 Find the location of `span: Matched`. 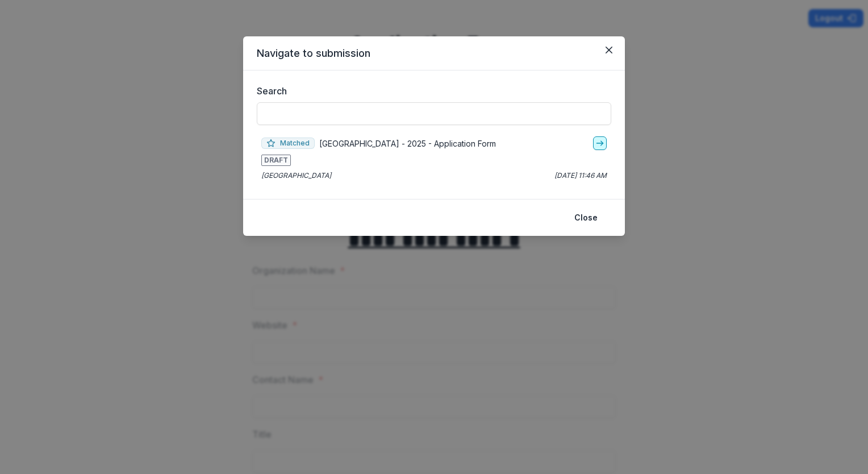

span: Matched is located at coordinates (288, 143).